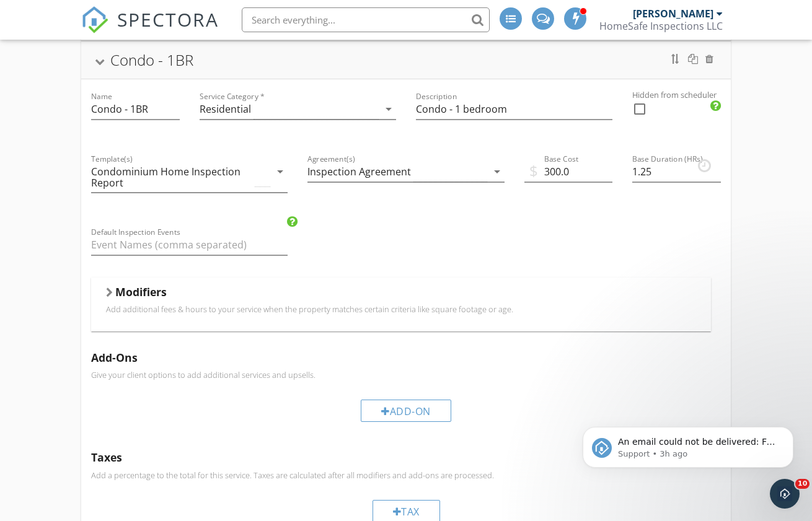 The width and height of the screenshot is (812, 521). Describe the element at coordinates (133, 53) in the screenshot. I see `span: An email could not be delivered: For more information, view Why emails don't get delivered (Suppo...` at that location.